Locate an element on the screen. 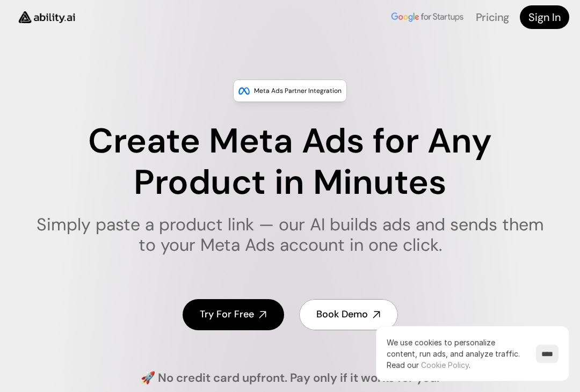 The height and width of the screenshot is (392, 580). a: Try For Free is located at coordinates (233, 314).